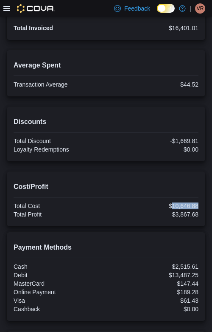  Describe the element at coordinates (59, 309) in the screenshot. I see `div: Cashback` at that location.